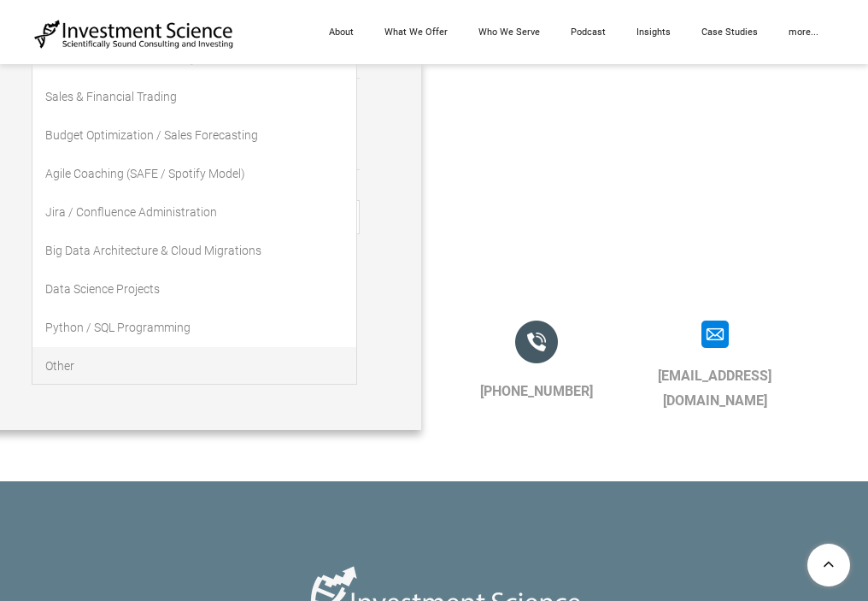  Describe the element at coordinates (134, 34) in the screenshot. I see `img: Investment Science | NYC Consulting Services` at that location.